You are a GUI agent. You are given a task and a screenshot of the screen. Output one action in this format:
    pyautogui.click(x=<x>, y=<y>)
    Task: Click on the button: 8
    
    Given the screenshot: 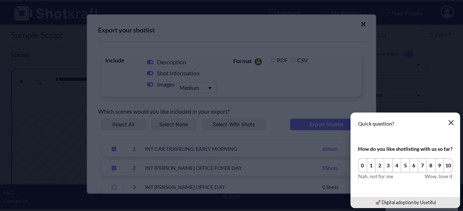 What is the action you would take?
    pyautogui.click(x=430, y=165)
    